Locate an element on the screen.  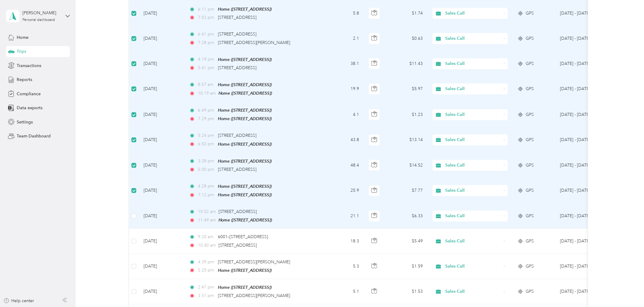
span: Reports is located at coordinates (24, 79).